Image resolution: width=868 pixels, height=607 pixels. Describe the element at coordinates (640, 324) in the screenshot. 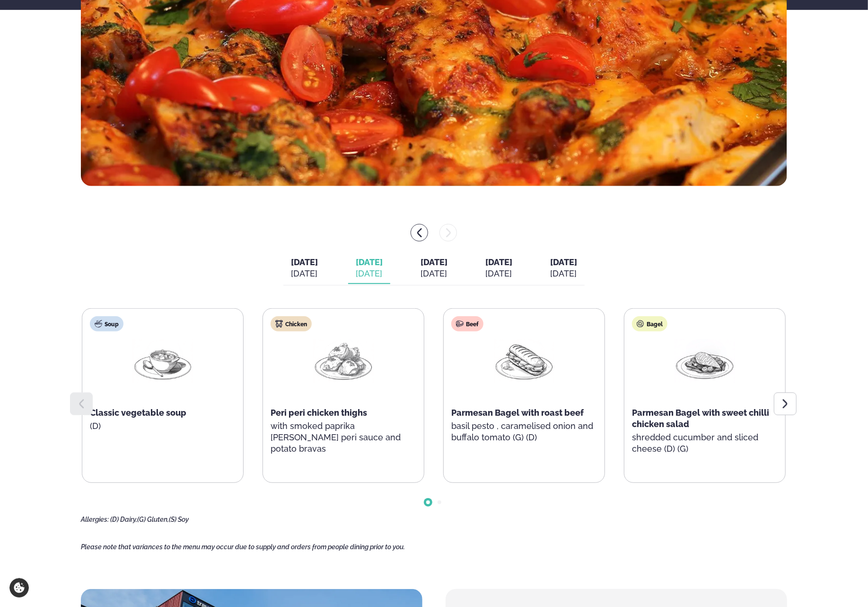

I see `img: bagle-new-16px.svg` at that location.